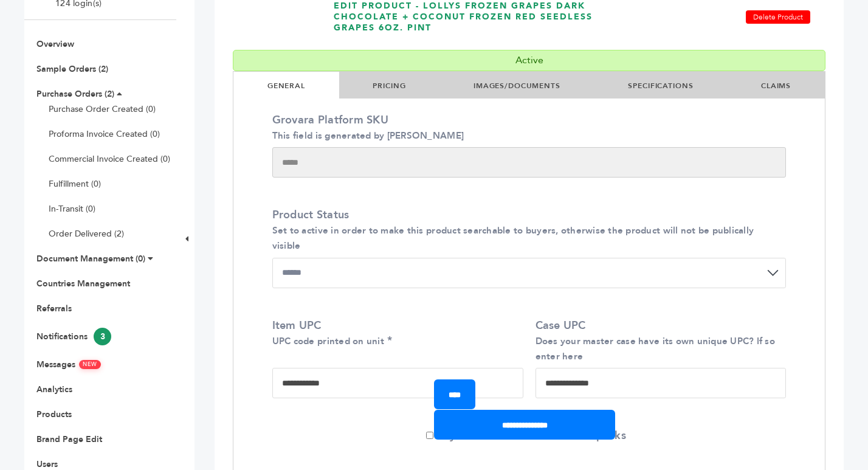 The height and width of the screenshot is (470, 868). Describe the element at coordinates (526, 435) in the screenshot. I see `label: My master case contain inner packs` at that location.